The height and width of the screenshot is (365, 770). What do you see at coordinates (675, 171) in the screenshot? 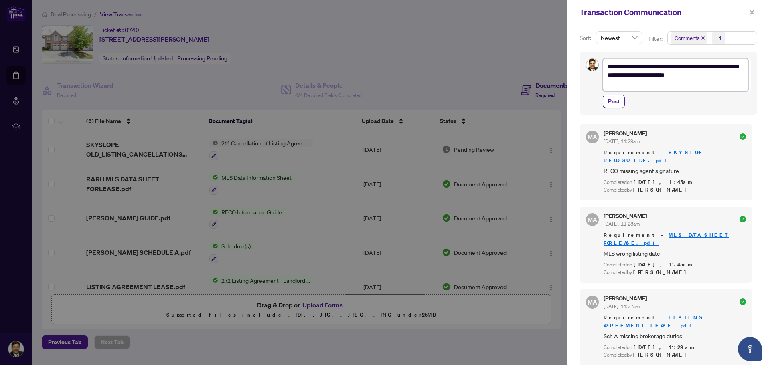
I see `span: RECO missing agent signature` at bounding box center [675, 171].